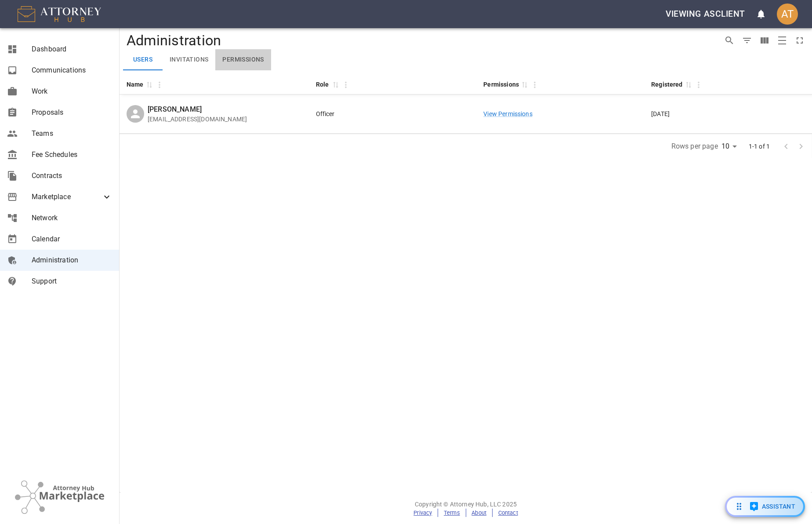  Describe the element at coordinates (695, 146) in the screenshot. I see `label: Rows per page` at that location.